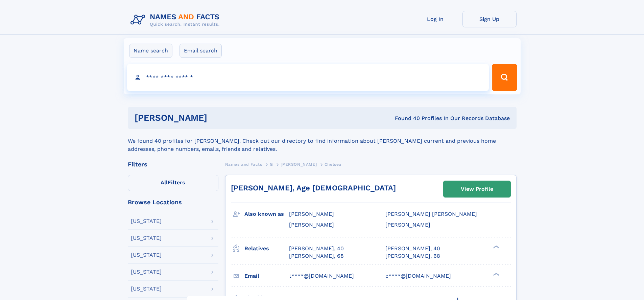 The width and height of the screenshot is (644, 300). I want to click on span: G, so click(272, 165).